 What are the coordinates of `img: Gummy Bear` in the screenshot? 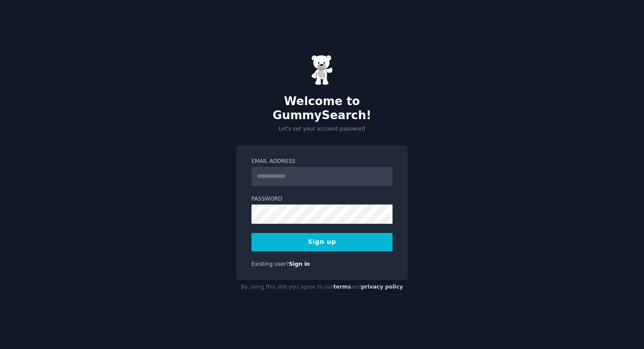 It's located at (322, 70).